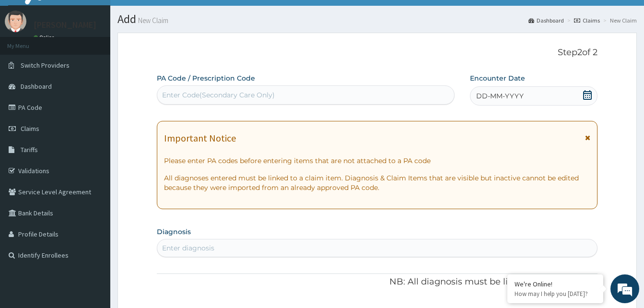  I want to click on span: Dashboard, so click(36, 86).